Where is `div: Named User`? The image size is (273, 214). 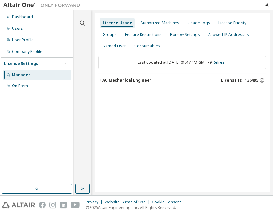 div: Named User is located at coordinates (114, 46).